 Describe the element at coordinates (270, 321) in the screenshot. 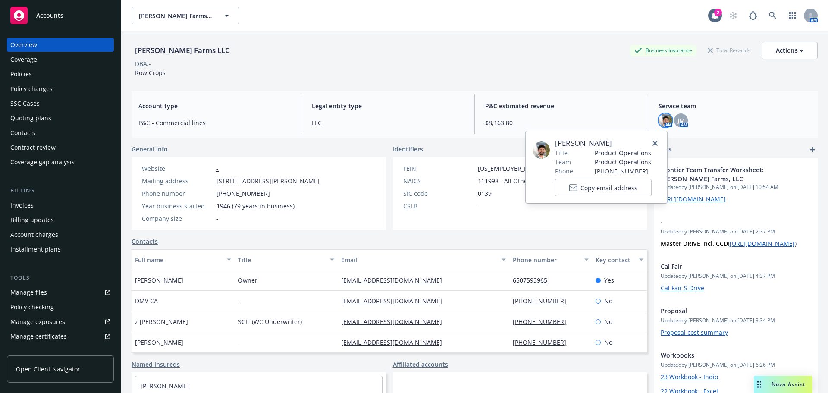

I see `span: SCIF (WC Underwriter)` at that location.